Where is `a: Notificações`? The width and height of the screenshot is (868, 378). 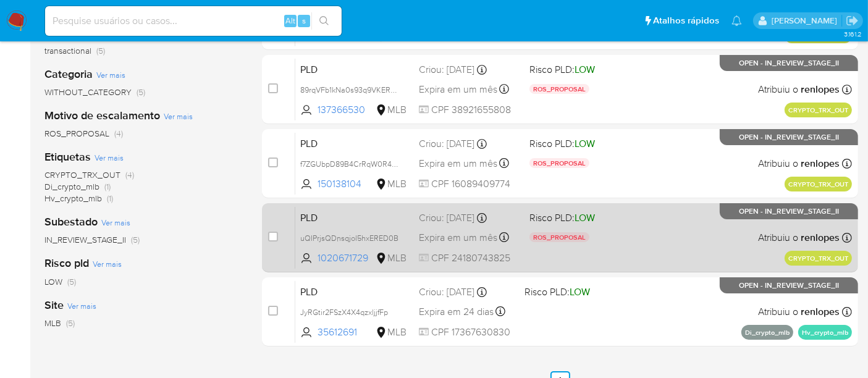
a: Notificações is located at coordinates (736, 21).